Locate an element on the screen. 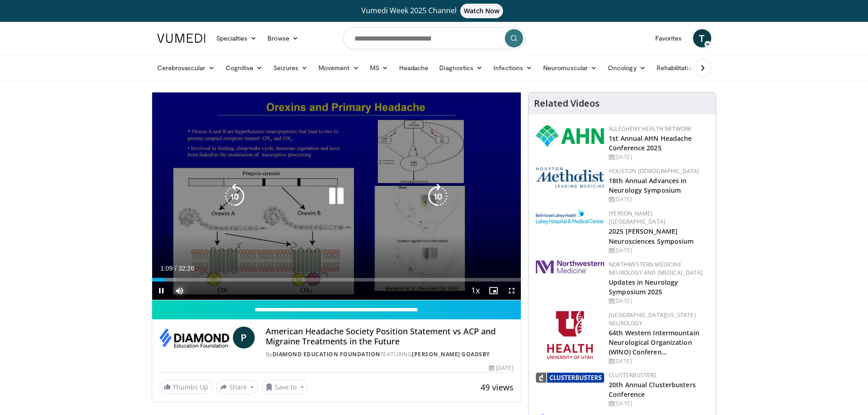 This screenshot has height=415, width=868. span: 1:09 is located at coordinates (166, 269).